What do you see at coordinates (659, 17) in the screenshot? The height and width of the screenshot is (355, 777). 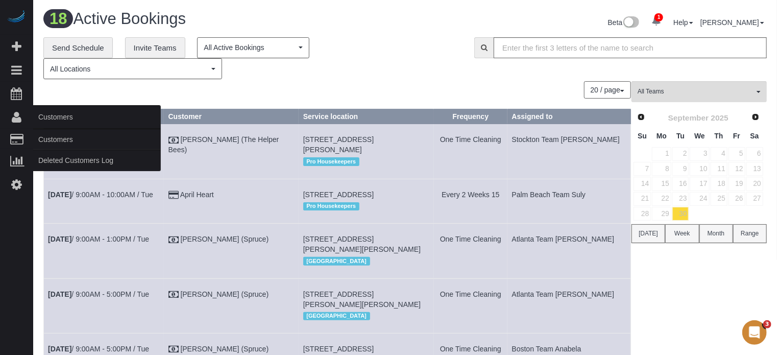 I see `span: 1` at bounding box center [659, 17].